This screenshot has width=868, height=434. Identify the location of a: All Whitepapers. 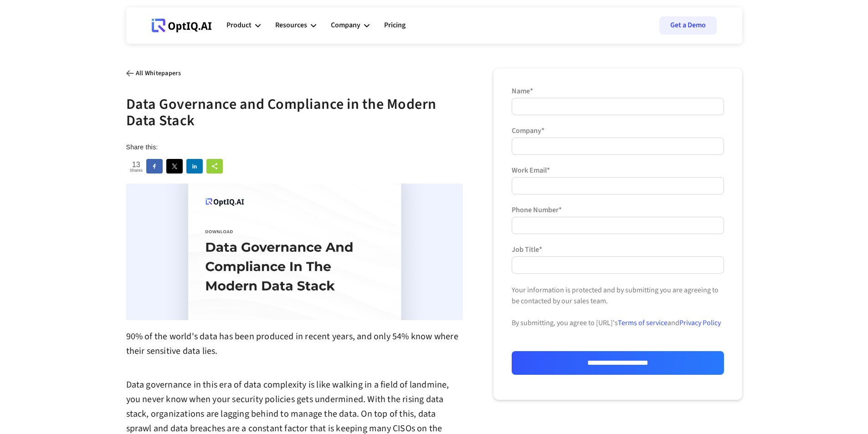
(158, 74).